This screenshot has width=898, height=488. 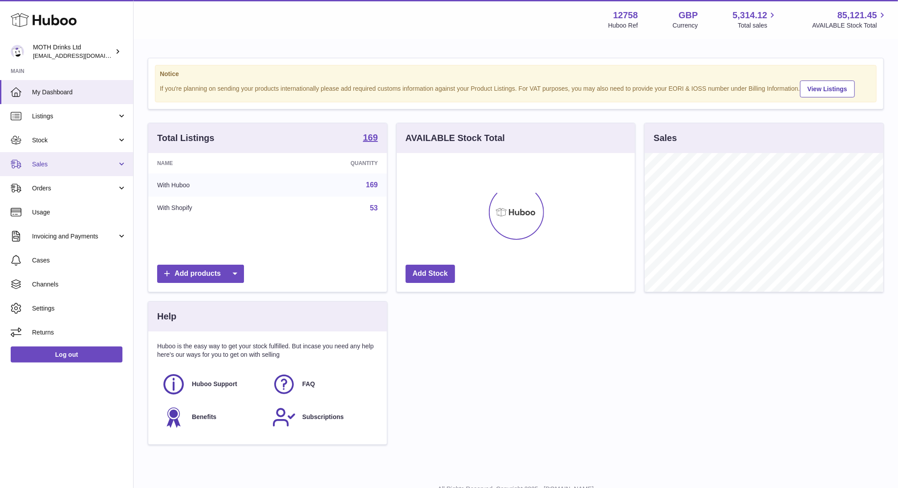 I want to click on span: Stock, so click(x=74, y=140).